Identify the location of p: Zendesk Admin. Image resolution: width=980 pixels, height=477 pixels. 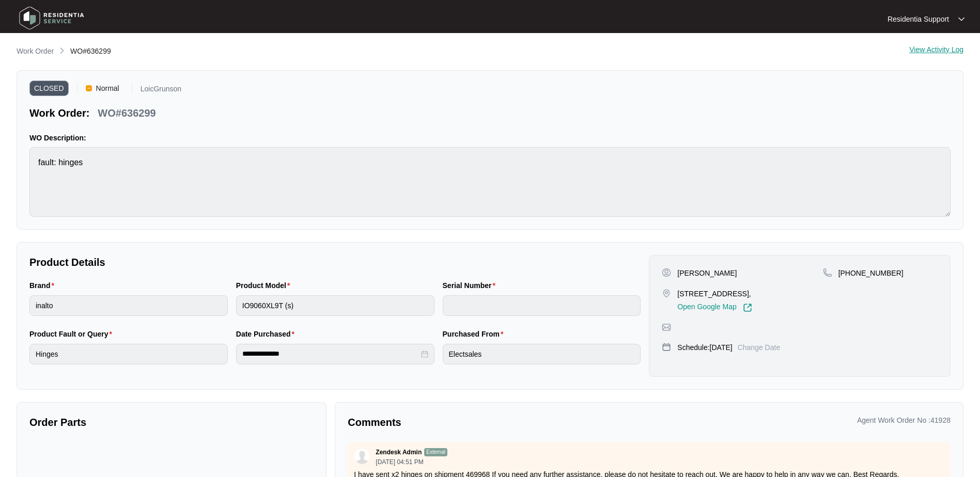
(398, 452).